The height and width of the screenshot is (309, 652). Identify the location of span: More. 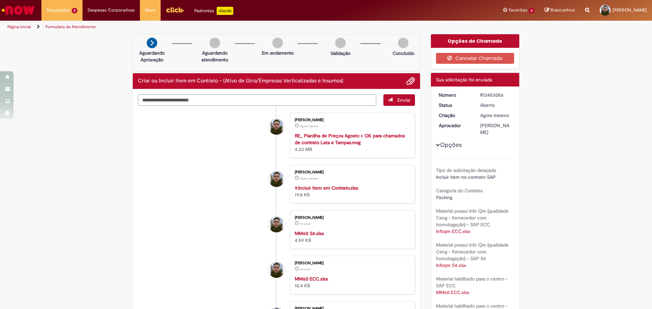
(150, 10).